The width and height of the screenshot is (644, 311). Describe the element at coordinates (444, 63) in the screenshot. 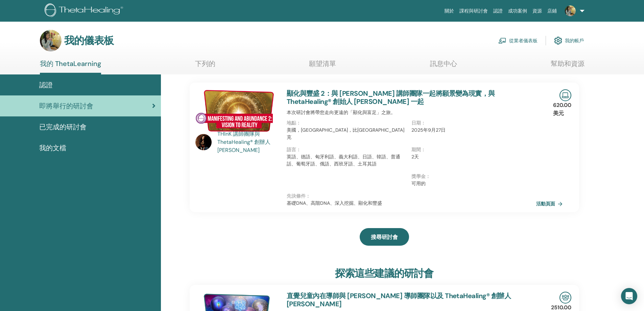

I see `font: 訊息中心` at that location.